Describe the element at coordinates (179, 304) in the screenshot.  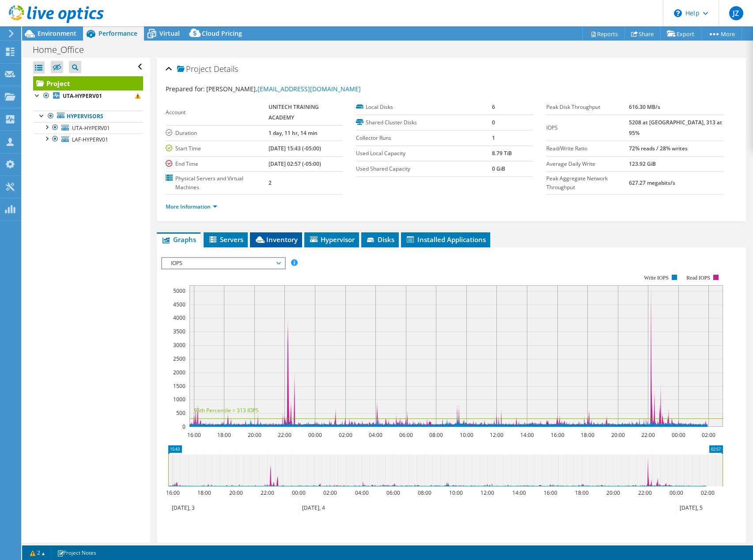
I see `text: 4500` at that location.